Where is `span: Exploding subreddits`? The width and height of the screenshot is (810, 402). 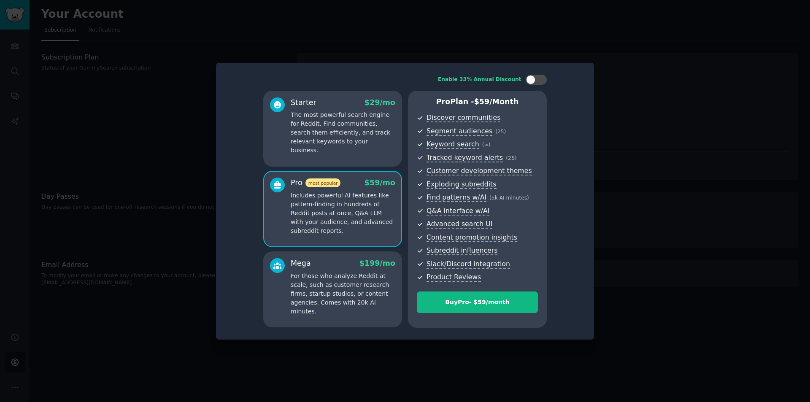
span: Exploding subreddits is located at coordinates (461, 184).